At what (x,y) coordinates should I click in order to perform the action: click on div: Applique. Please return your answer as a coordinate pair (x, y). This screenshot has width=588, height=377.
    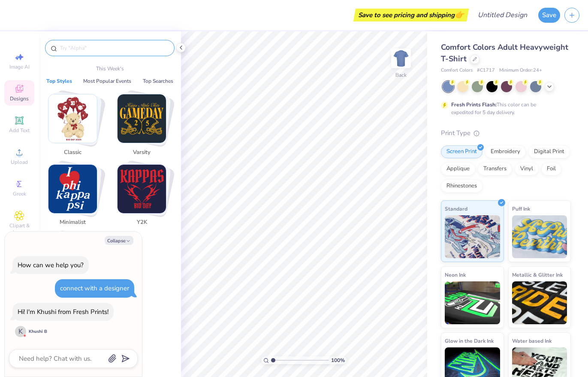
    Looking at the image, I should click on (458, 169).